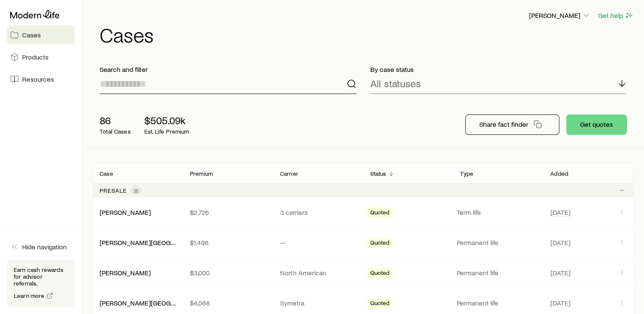 The height and width of the screenshot is (314, 644). What do you see at coordinates (41, 283) in the screenshot?
I see `div: Earn cash rewards for advisor referrals.Learn more` at bounding box center [41, 283].